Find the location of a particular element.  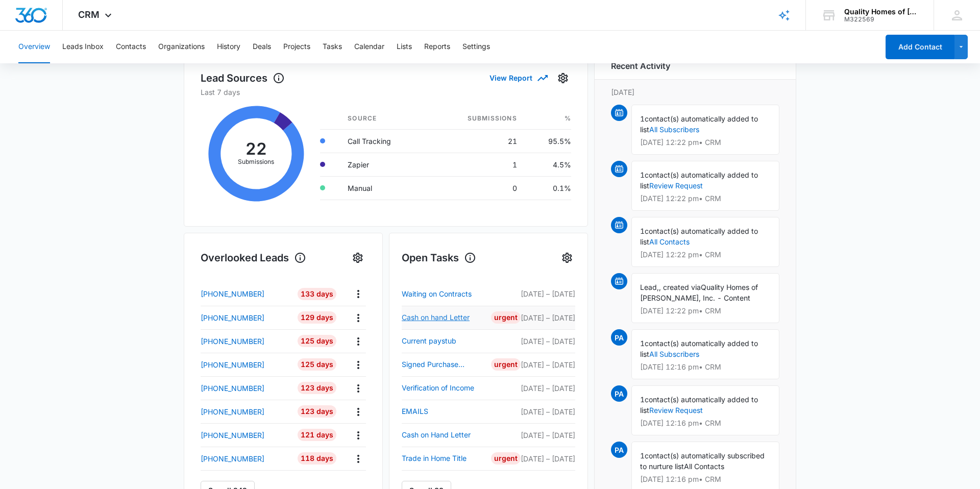

div: 121 Days is located at coordinates (317, 435).